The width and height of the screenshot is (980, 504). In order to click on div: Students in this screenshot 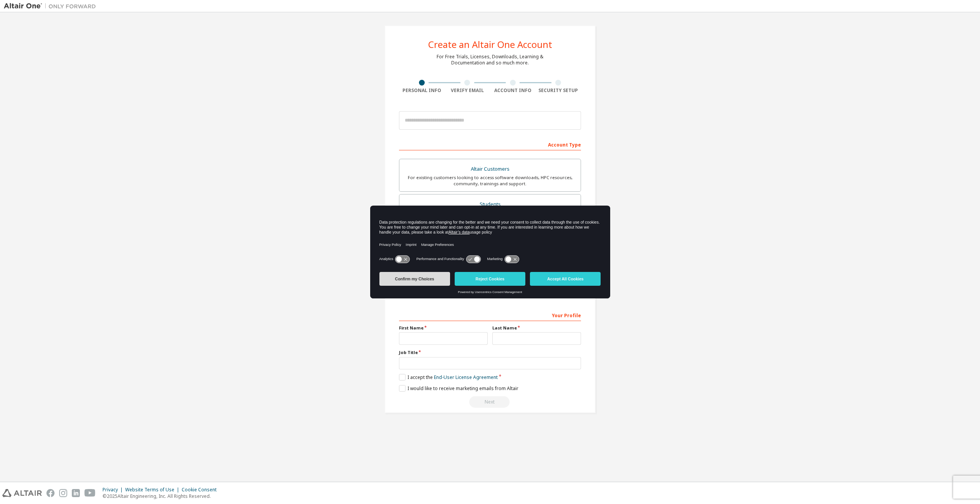, I will do `click(490, 204)`.